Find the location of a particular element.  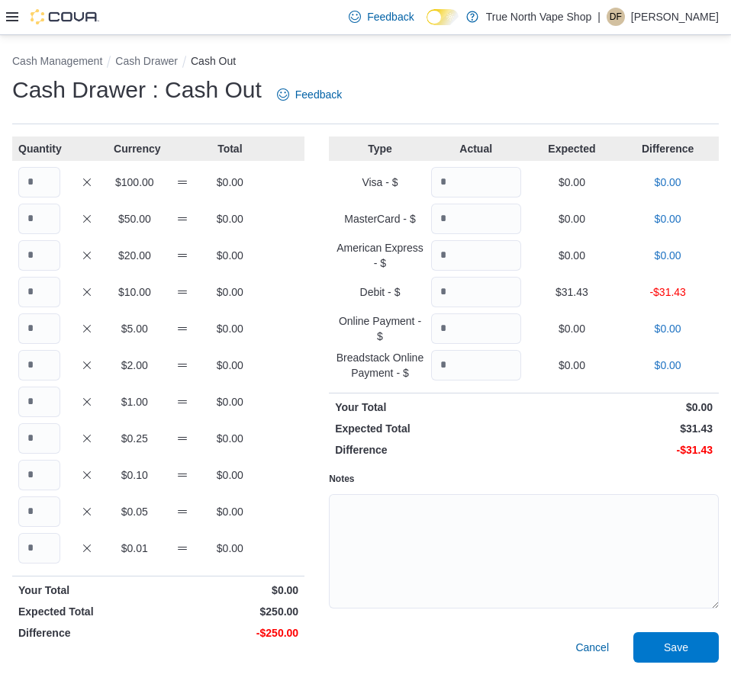

h1: Cash Drawer : Cash Out is located at coordinates (137, 90).